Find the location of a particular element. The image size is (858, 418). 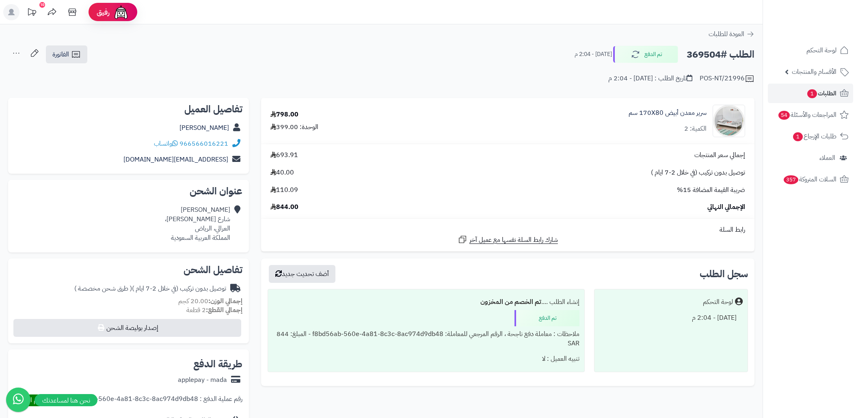

h3: سجل الطلب is located at coordinates (723, 274).